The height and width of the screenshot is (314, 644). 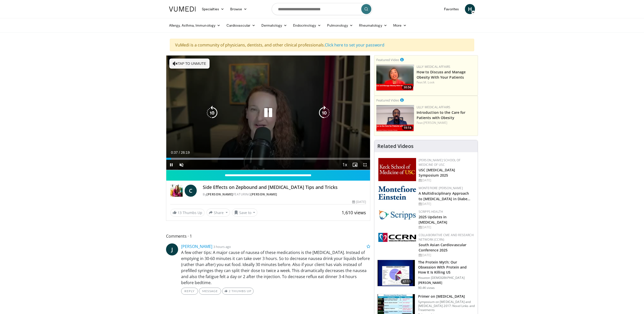 What do you see at coordinates (340, 26) in the screenshot?
I see `a: Pulmonology` at bounding box center [340, 26].